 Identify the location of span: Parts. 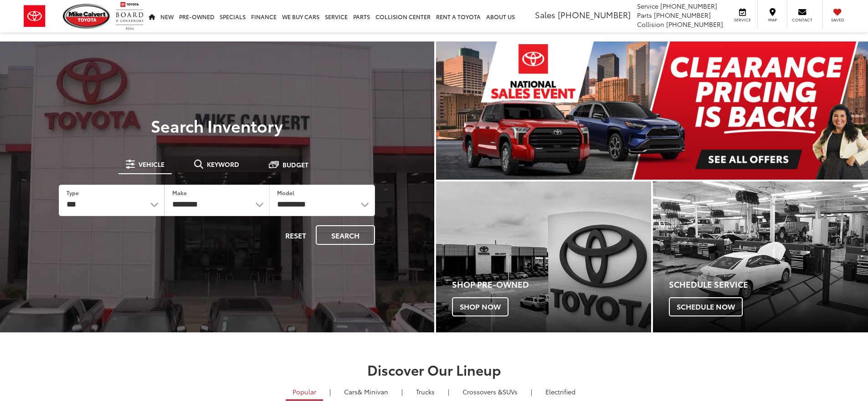
(644, 15).